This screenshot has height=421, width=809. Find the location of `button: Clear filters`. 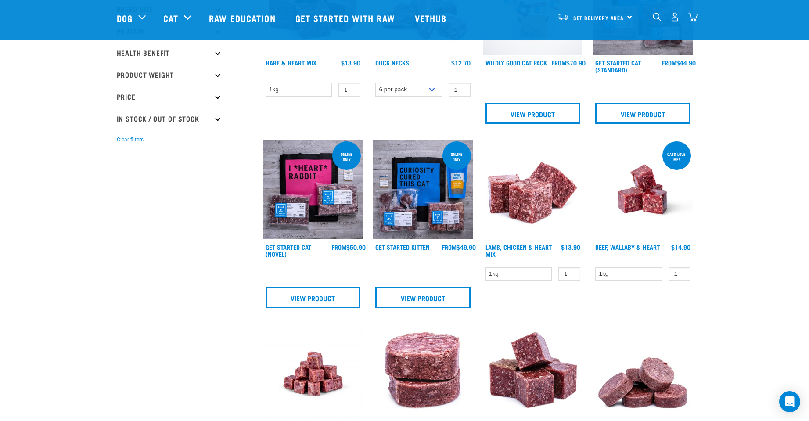

button: Clear filters is located at coordinates (130, 140).